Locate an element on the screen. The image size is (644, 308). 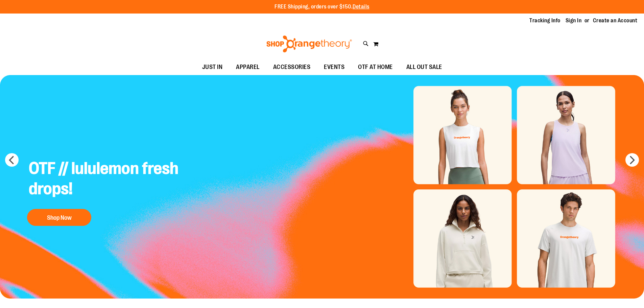
span: ALL OUT SALE is located at coordinates (424, 67).